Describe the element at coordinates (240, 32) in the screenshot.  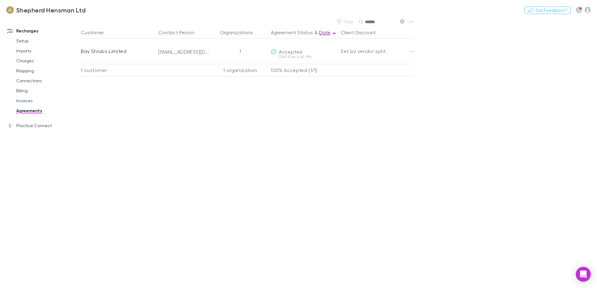
I see `button: Organizations` at that location.